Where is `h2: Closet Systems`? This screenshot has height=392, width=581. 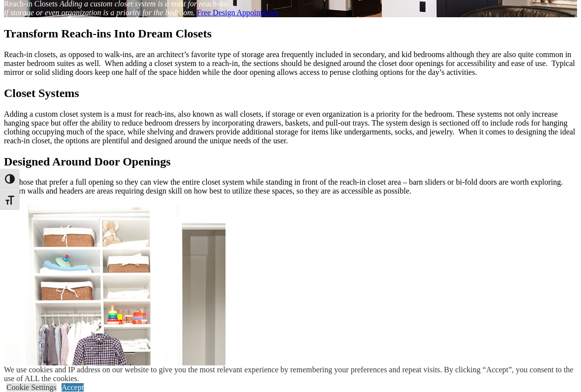 h2: Closet Systems is located at coordinates (290, 93).